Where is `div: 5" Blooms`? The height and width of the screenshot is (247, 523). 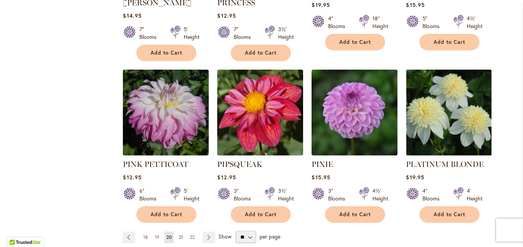 div: 5" Blooms is located at coordinates (433, 22).